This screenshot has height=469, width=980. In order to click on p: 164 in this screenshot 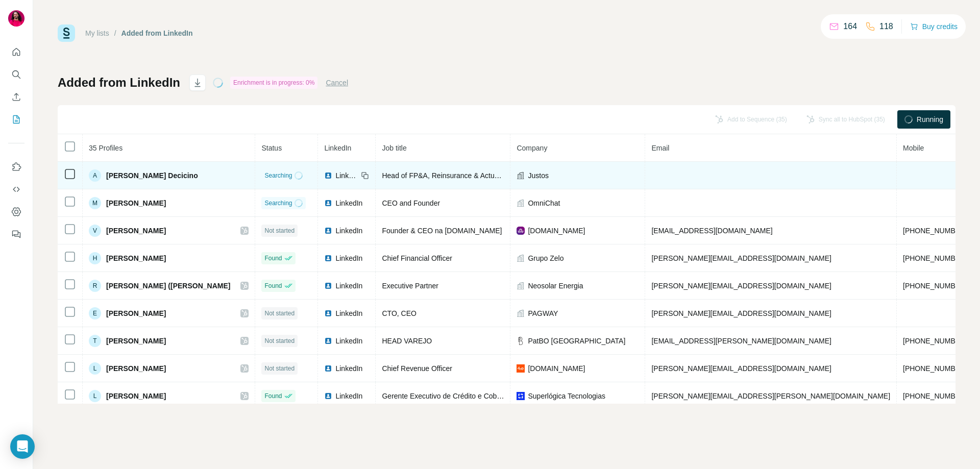, I will do `click(850, 26)`.